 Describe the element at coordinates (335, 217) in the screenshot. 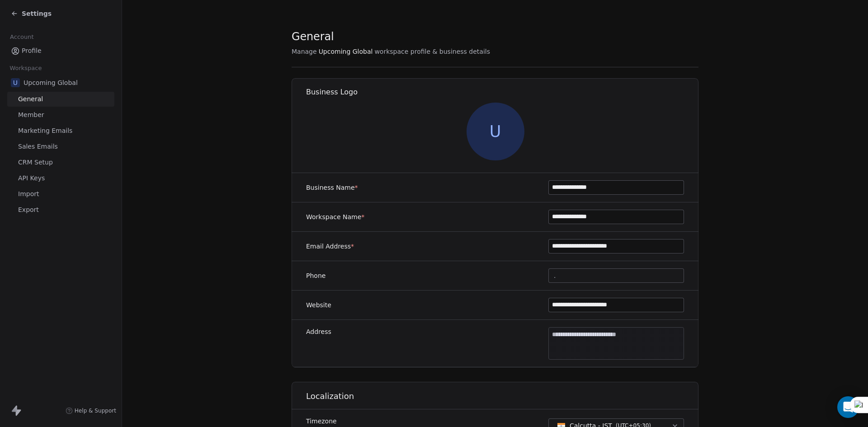

I see `label: Workspace Name` at that location.